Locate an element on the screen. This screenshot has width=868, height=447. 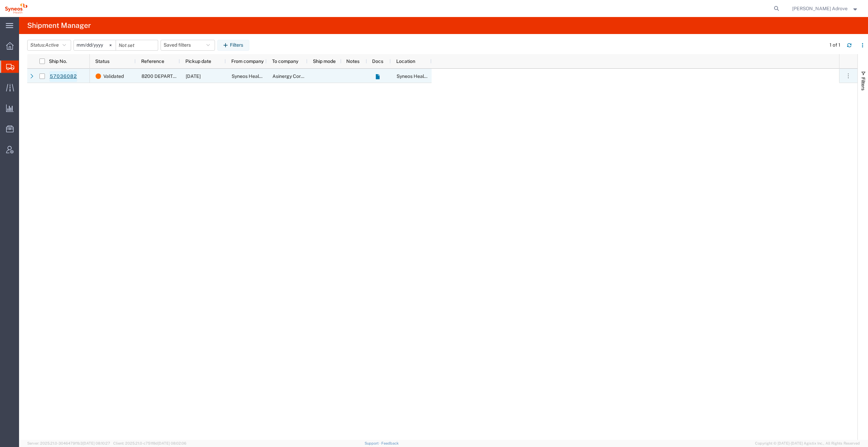
span: Reference is located at coordinates (153, 61).